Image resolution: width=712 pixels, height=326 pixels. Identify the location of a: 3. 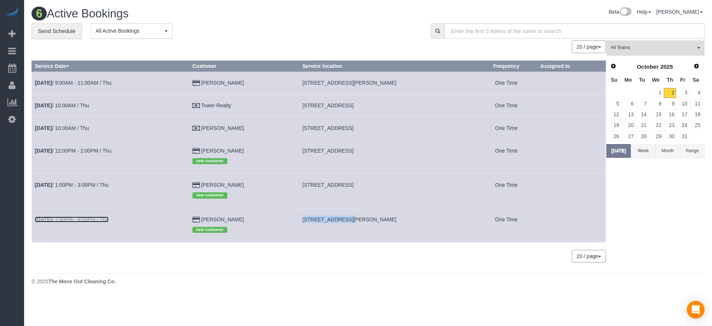
(683, 93).